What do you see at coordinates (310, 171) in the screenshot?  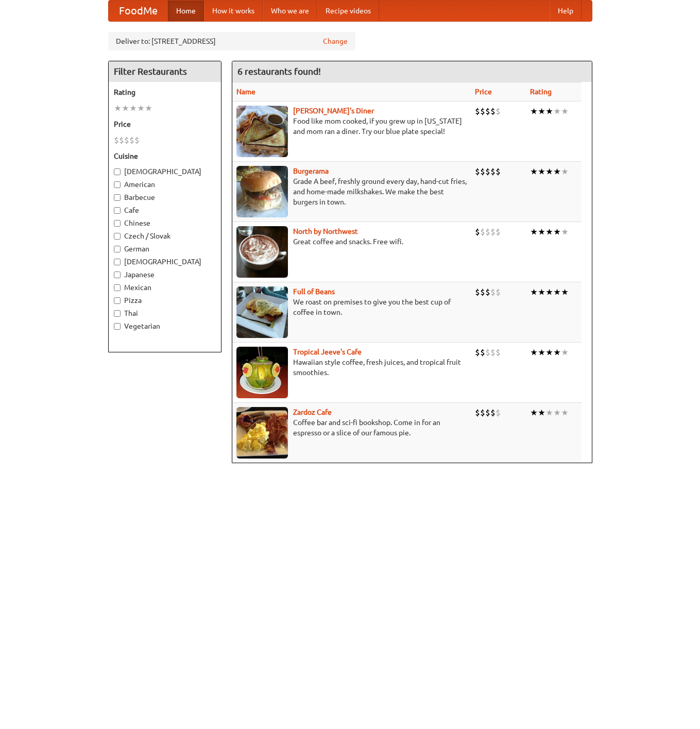 I see `a: Burgerama` at bounding box center [310, 171].